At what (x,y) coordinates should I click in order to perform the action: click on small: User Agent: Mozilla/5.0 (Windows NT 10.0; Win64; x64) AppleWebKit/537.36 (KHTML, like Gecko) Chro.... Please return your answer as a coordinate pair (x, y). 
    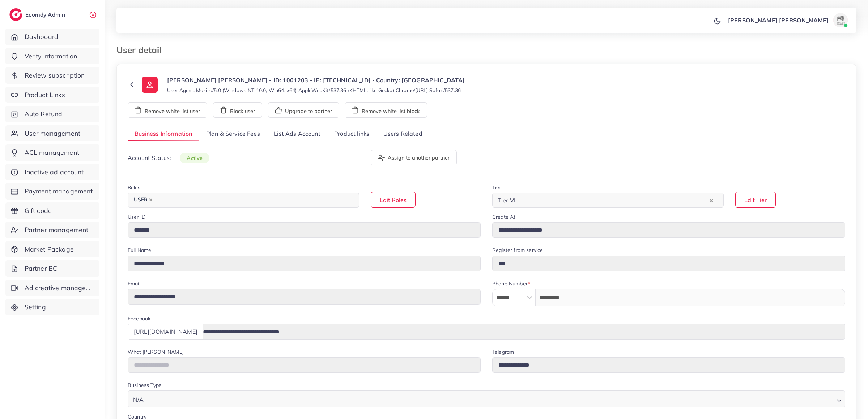
    Looking at the image, I should click on (314, 90).